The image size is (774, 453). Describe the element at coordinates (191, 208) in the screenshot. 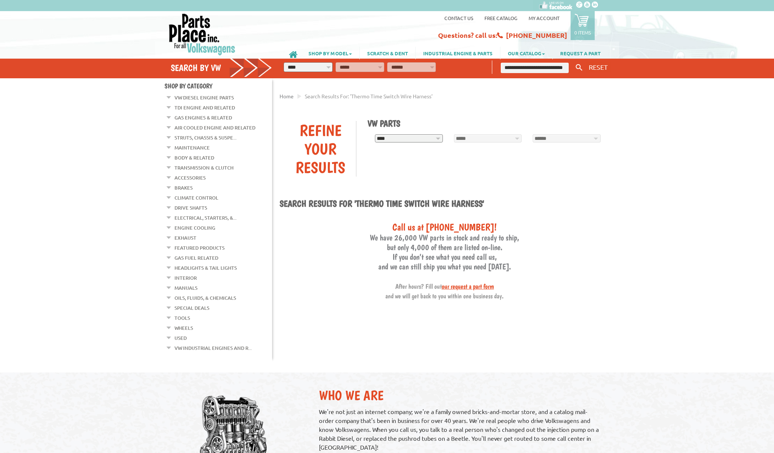

I see `a: Drive Shafts` at that location.